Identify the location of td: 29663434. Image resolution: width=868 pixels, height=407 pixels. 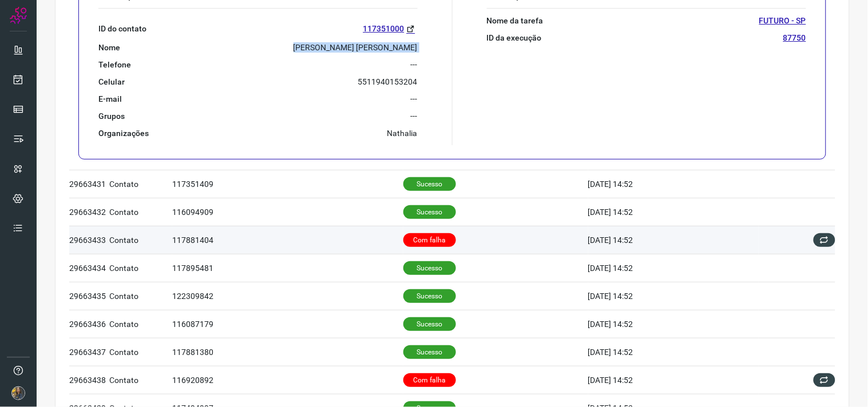
(89, 268).